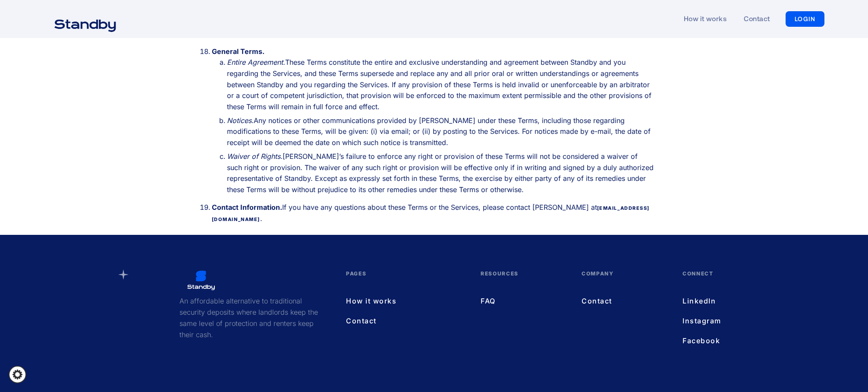  What do you see at coordinates (707, 283) in the screenshot?
I see `div: Connect` at bounding box center [707, 283].